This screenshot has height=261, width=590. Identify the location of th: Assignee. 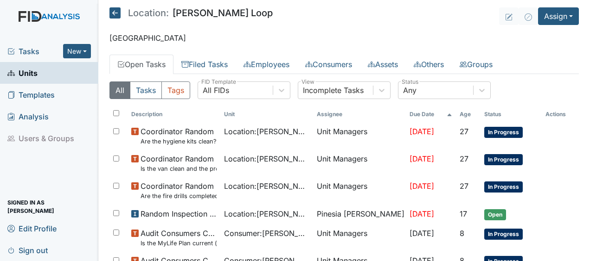
(359, 114).